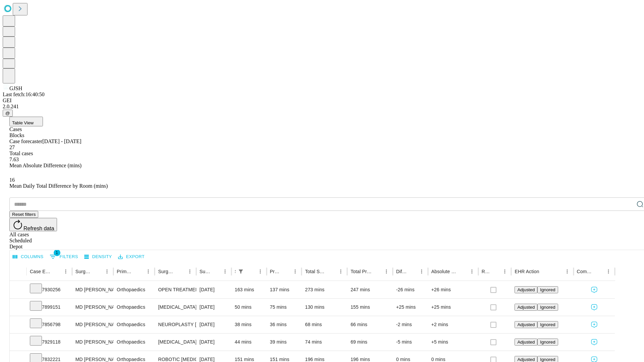 The height and width of the screenshot is (362, 644). Describe the element at coordinates (24, 214) in the screenshot. I see `span: Reset filters` at that location.